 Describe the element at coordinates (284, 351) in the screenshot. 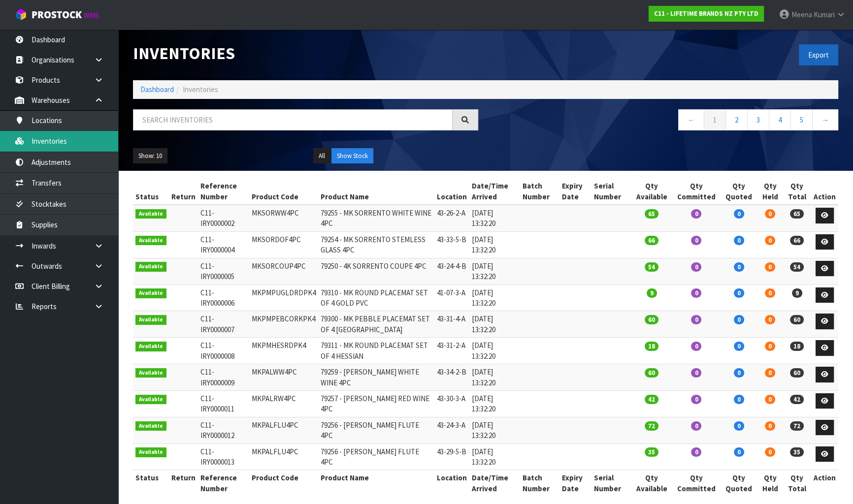

I see `td: MKPMHESRDPK4` at that location.